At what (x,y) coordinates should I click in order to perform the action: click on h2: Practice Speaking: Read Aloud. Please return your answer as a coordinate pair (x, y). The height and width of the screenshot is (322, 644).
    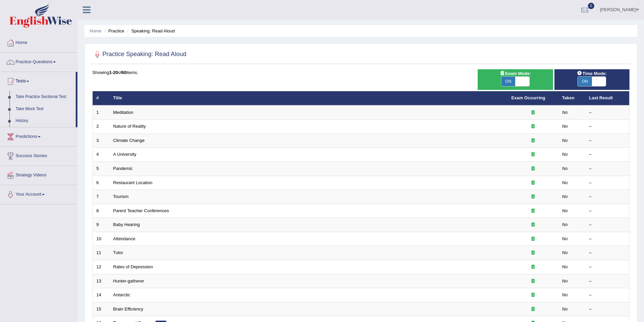
    Looking at the image, I should click on (139, 54).